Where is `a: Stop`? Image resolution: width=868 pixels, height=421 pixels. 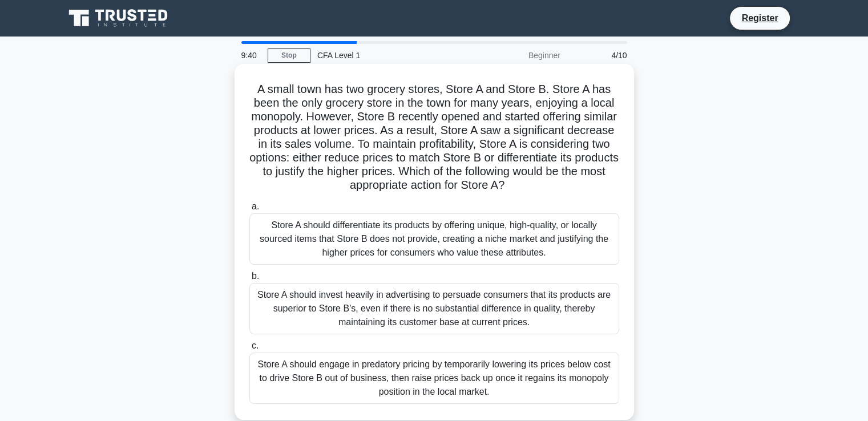
a: Stop is located at coordinates (289, 56).